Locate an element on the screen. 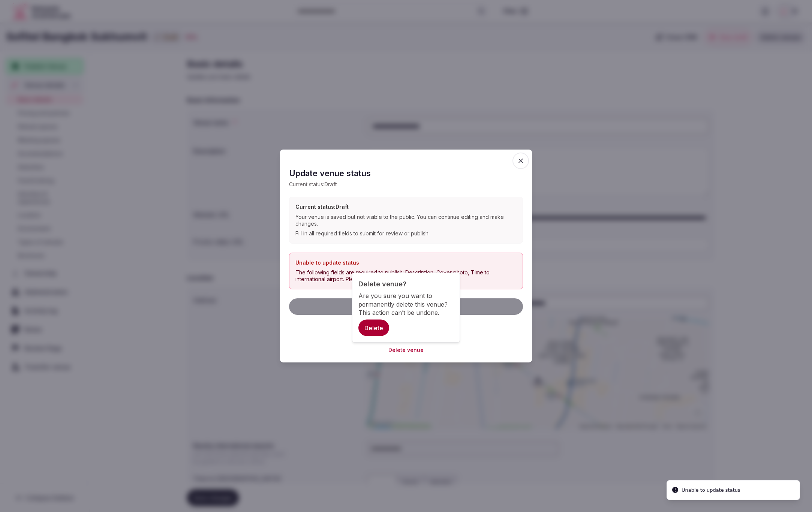 This screenshot has width=812, height=512. h3: Current status: Draft is located at coordinates (406, 207).